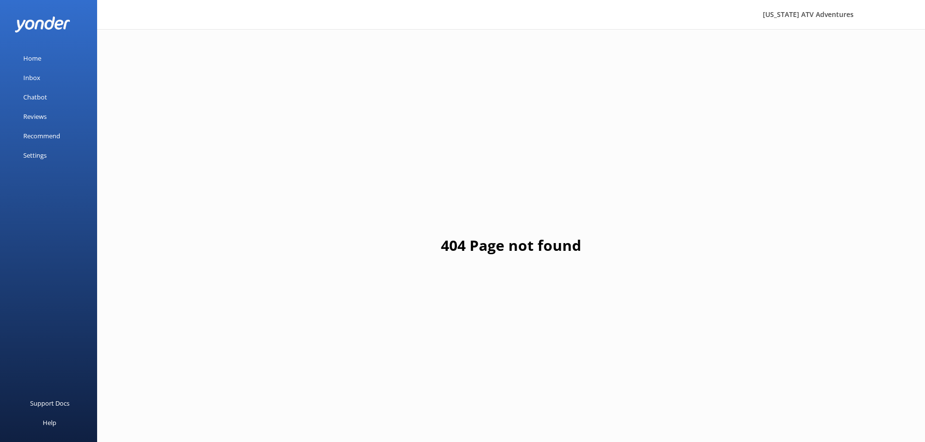  What do you see at coordinates (50, 404) in the screenshot?
I see `div: Support Docs` at bounding box center [50, 404].